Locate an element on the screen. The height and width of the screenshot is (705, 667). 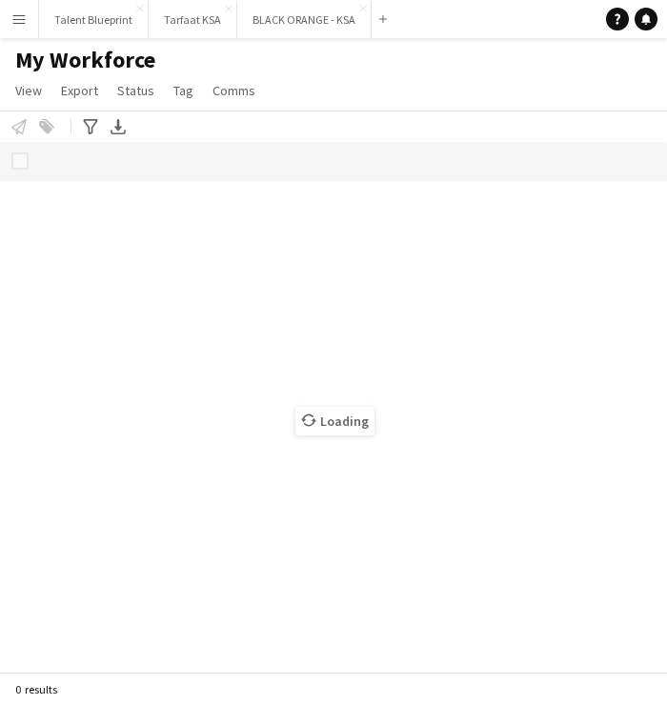
a: Comms is located at coordinates (234, 91).